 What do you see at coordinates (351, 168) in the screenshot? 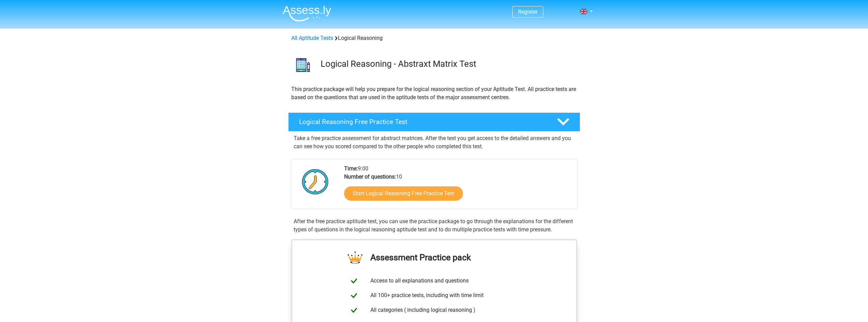
I see `b: Time:` at bounding box center [351, 168].